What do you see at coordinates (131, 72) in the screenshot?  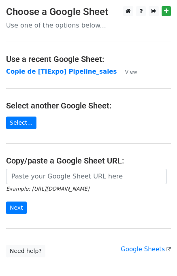 I see `small: View` at bounding box center [131, 72].